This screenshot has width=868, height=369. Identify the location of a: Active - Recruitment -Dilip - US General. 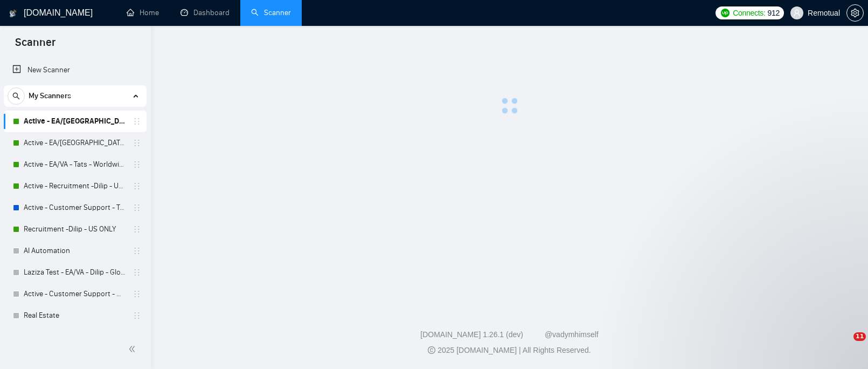
(75, 186).